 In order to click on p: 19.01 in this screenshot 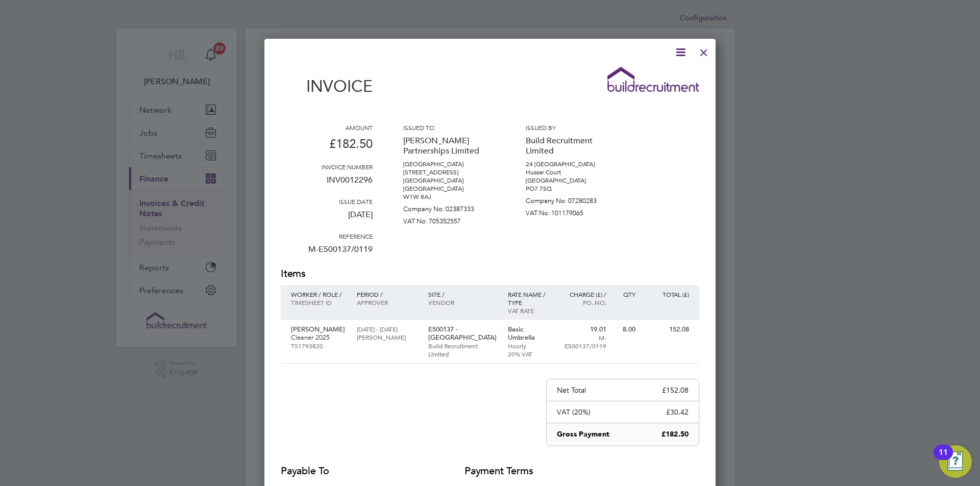, I will do `click(583, 329)`.